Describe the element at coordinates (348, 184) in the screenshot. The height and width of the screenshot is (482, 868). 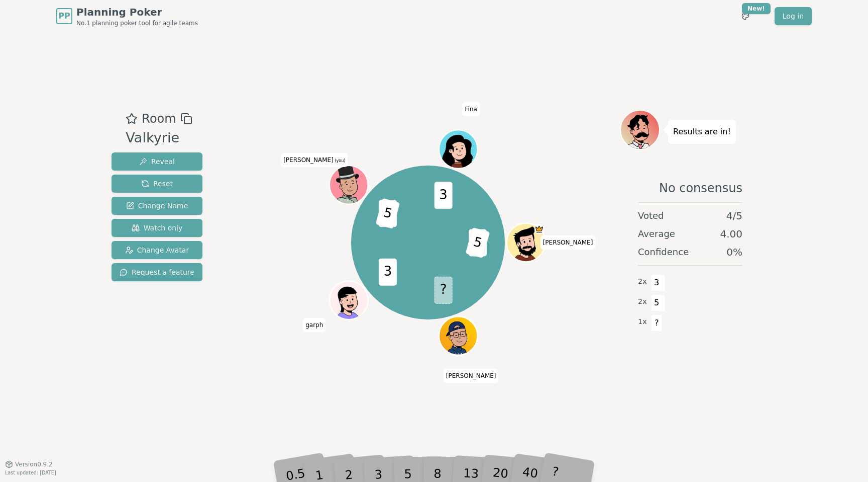
I see `button: Click to change your avatar` at that location.